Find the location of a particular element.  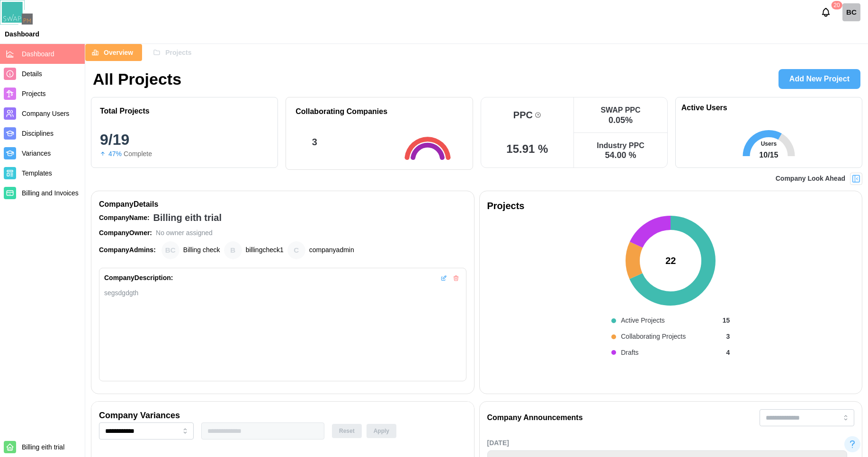

h1: All Projects is located at coordinates (137, 79).